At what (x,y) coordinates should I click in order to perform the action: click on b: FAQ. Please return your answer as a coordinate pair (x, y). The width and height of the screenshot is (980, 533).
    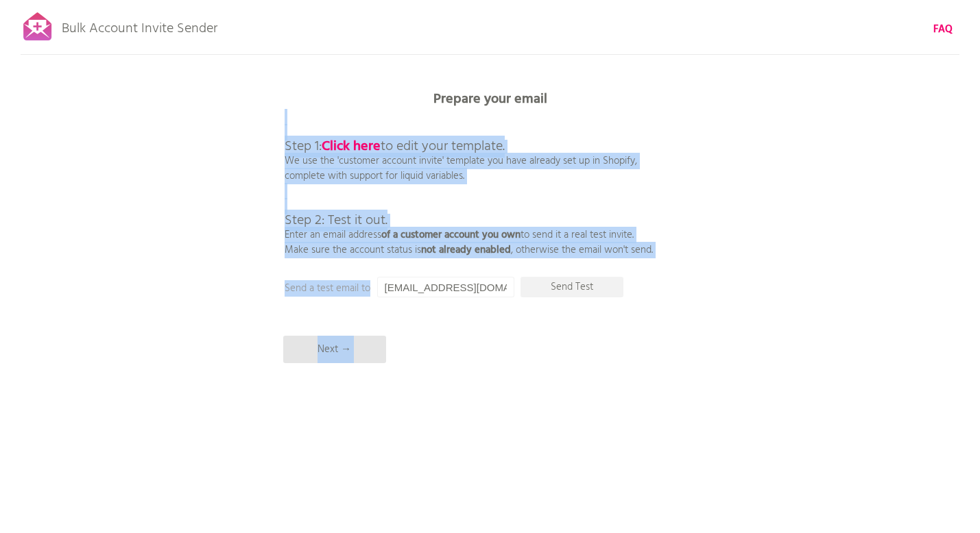
    Looking at the image, I should click on (944, 30).